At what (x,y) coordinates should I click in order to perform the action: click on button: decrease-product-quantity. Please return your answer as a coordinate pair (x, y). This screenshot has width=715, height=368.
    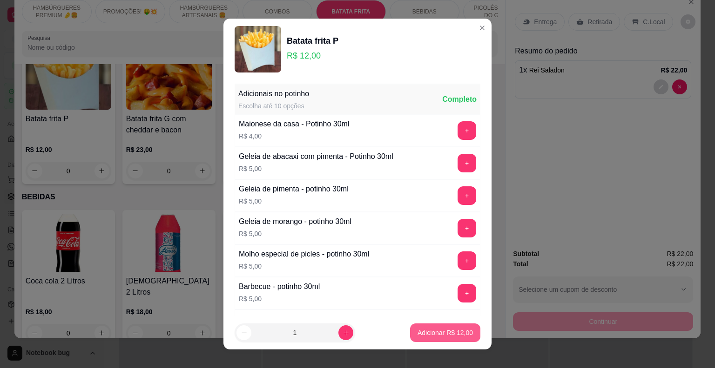
    Looking at the image, I should click on (244, 333).